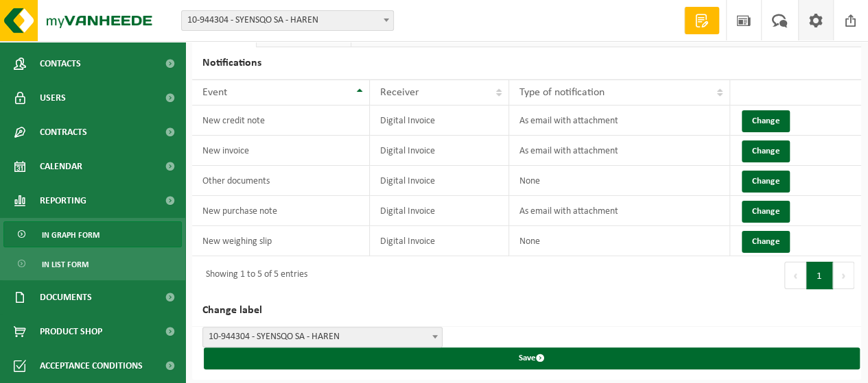  What do you see at coordinates (65, 265) in the screenshot?
I see `span: In list form` at bounding box center [65, 265].